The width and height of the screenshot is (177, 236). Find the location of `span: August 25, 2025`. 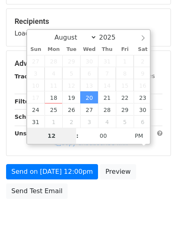

span: August 25, 2025 is located at coordinates (53, 110).